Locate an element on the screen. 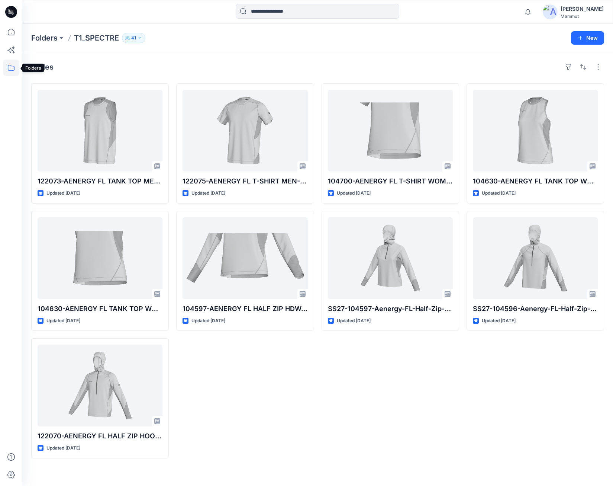 Image resolution: width=613 pixels, height=486 pixels. a: SS27-104597-Aenergy-FL-Half-Zip-Hoody-Women-P0-Mammut is located at coordinates (390, 258).